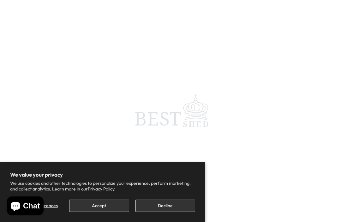  What do you see at coordinates (103, 186) in the screenshot?
I see `p: We use cookies and other technologies to personalize your experience, perform marketing, and coll...` at bounding box center [103, 186].